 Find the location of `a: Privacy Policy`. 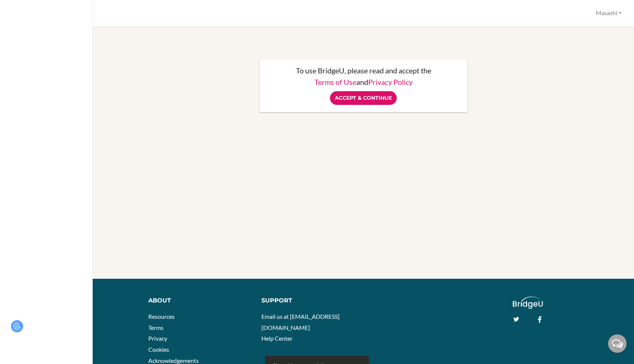

a: Privacy Policy is located at coordinates (390, 82).